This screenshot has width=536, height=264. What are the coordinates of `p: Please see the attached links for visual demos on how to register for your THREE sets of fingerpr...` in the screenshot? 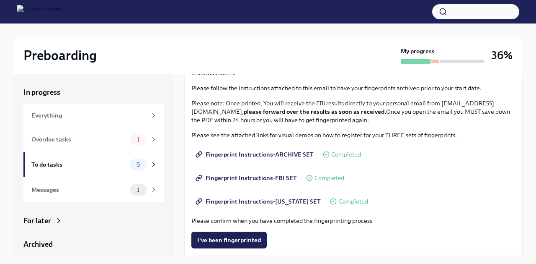 It's located at (354, 135).